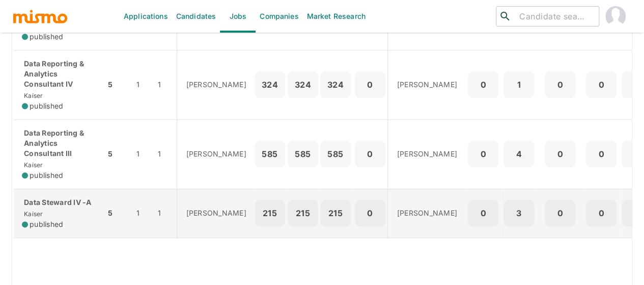 This screenshot has width=644, height=285. What do you see at coordinates (60, 143) in the screenshot?
I see `p: Data Reporting & Analytics Consultant III` at bounding box center [60, 143].